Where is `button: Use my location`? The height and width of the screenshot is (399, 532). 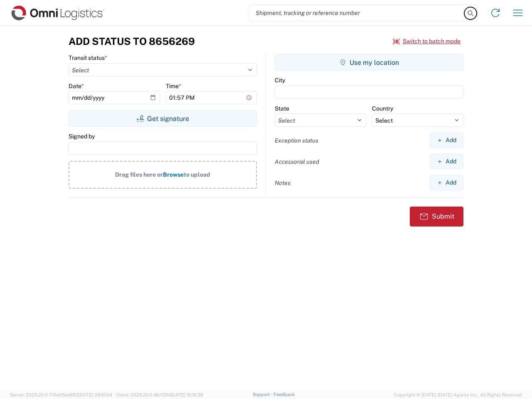
button: Use my location is located at coordinates (369, 62).